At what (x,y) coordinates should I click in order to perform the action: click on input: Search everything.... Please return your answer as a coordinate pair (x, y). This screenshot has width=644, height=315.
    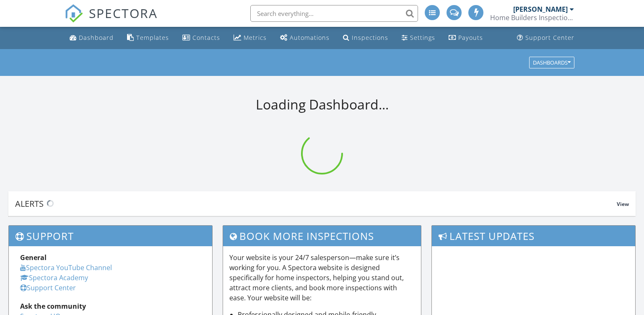
    Looking at the image, I should click on (335, 14).